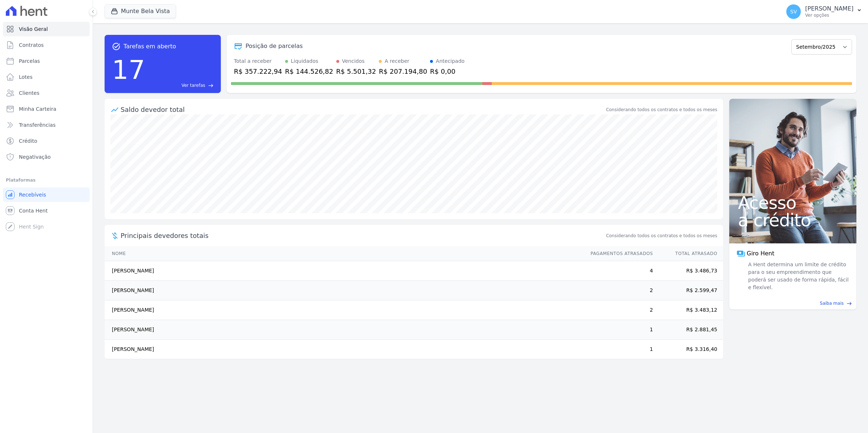 The height and width of the screenshot is (433, 868). I want to click on th: Total Atrasado, so click(689, 254).